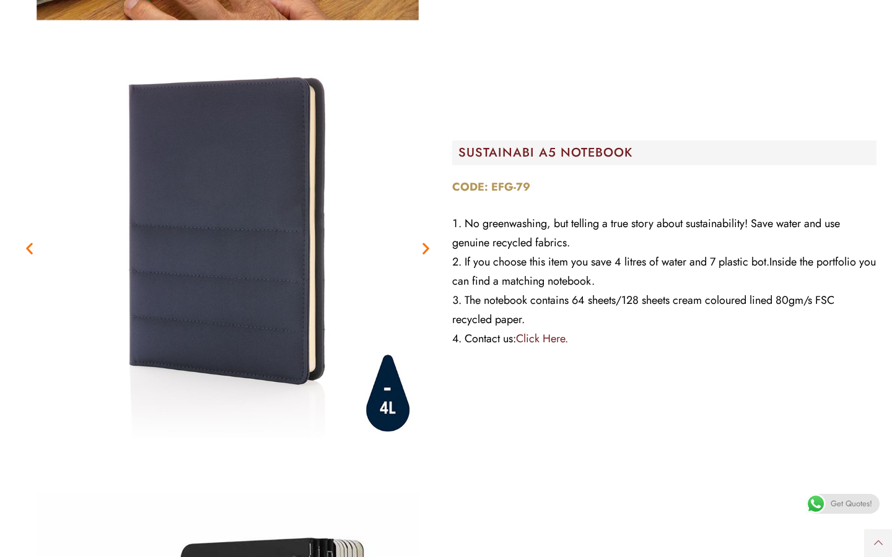 The image size is (892, 557). Describe the element at coordinates (425, 248) in the screenshot. I see `div: Next slide` at that location.